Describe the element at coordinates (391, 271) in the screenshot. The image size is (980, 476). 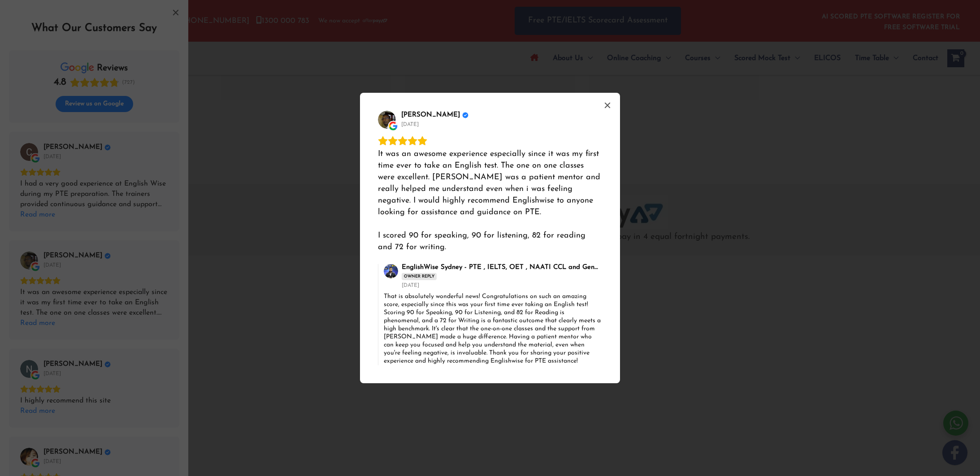
I see `img: EnglishWise Sydney - PTE , IELTS, OET , NAATI CCL and General English coaching and classes in Sydney` at that location.